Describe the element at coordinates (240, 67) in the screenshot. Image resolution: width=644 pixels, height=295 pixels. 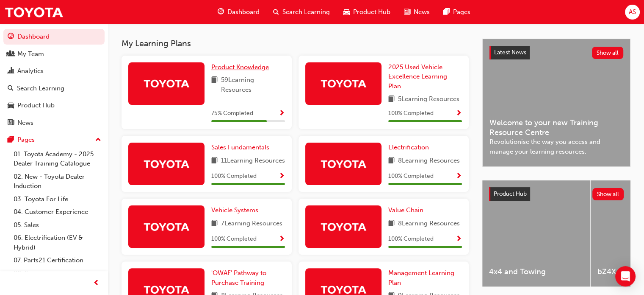
I see `span: Product Knowledge` at that location.